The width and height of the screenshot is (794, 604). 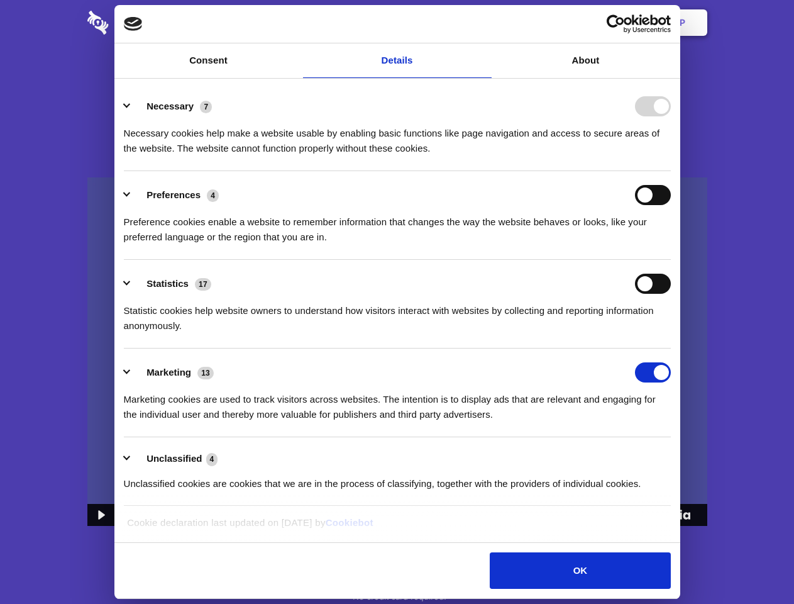 What do you see at coordinates (397, 136) in the screenshot?
I see `div: Necessary cookies help make a website usable by enabling basic functions like page navigation and...` at bounding box center [397, 136].